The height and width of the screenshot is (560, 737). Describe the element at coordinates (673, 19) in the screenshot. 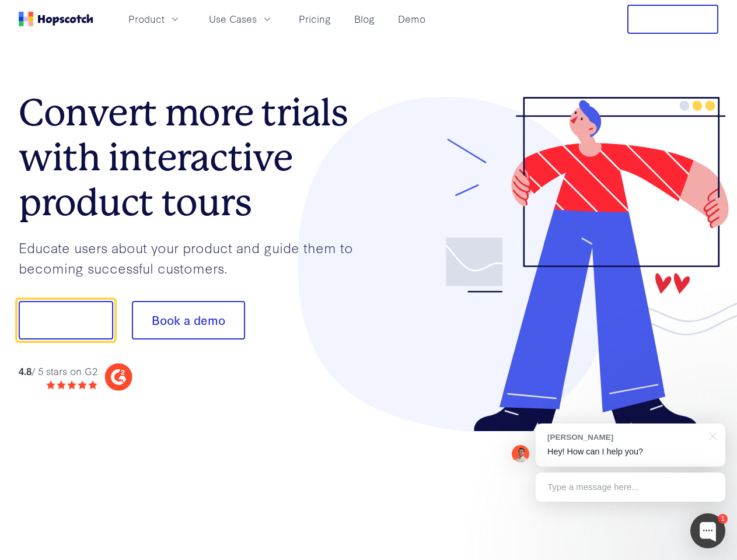

I see `a: Free Trial` at that location.